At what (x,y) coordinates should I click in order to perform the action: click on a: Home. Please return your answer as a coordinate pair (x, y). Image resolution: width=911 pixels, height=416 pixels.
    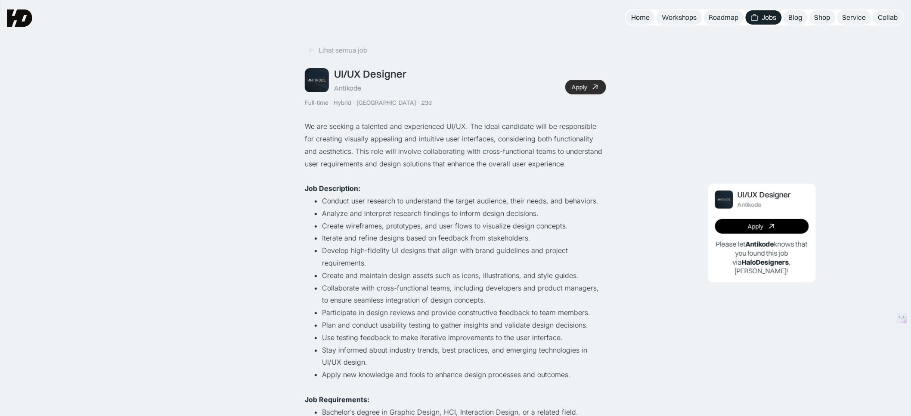
    Looking at the image, I should click on (640, 17).